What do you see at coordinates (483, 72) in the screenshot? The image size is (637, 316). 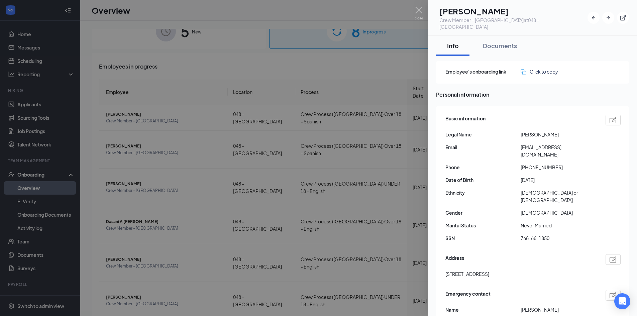 I see `span: Employee's onboarding link` at bounding box center [483, 72].